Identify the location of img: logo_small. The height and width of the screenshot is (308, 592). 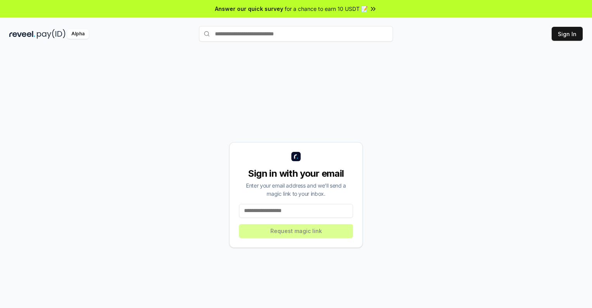
(296, 156).